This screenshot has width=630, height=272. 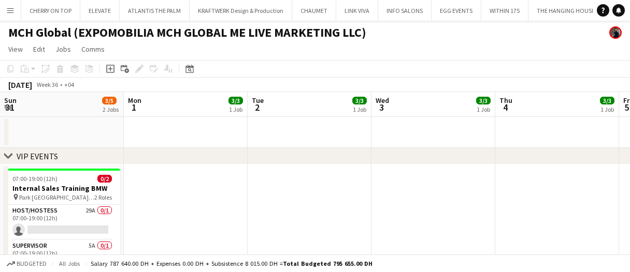 I want to click on h1: MCH Global (EXPOMOBILIA MCH GLOBAL ME LIVE MARKETING LLC), so click(x=187, y=33).